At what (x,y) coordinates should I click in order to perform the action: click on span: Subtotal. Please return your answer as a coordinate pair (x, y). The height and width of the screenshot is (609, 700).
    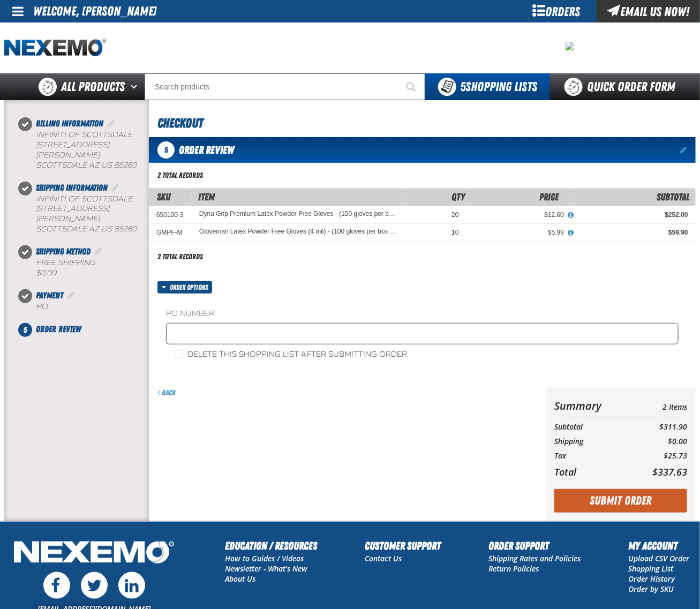
    Looking at the image, I should click on (673, 197).